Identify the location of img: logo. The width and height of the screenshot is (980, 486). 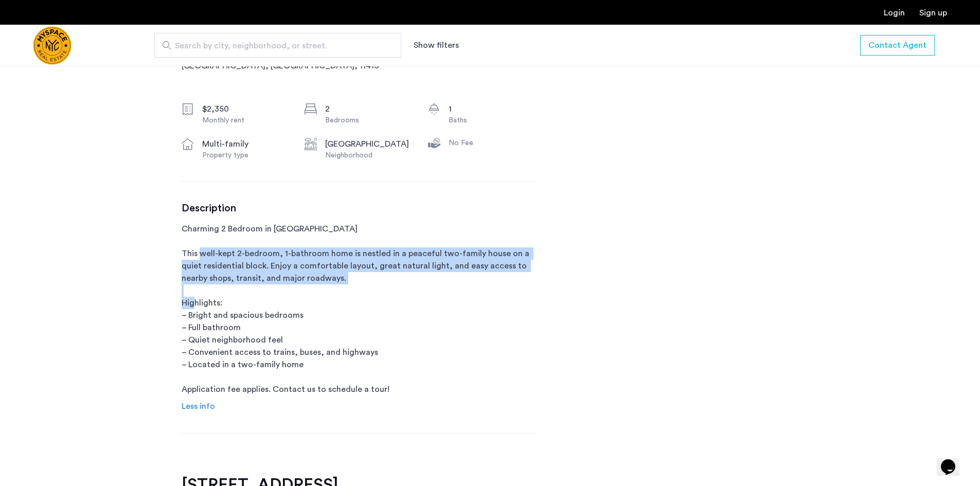
(52, 45).